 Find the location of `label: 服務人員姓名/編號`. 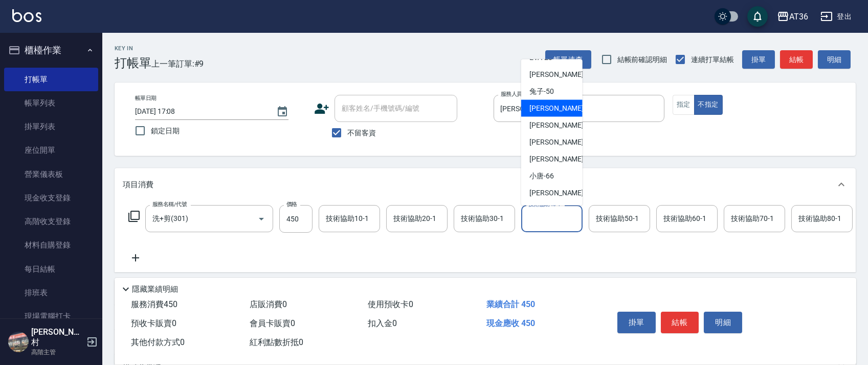

label: 服務人員姓名/編號 is located at coordinates (523, 94).